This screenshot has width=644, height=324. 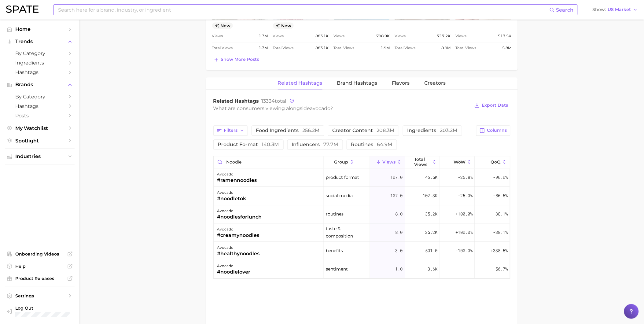 I want to click on span: 77.7m, so click(x=331, y=144).